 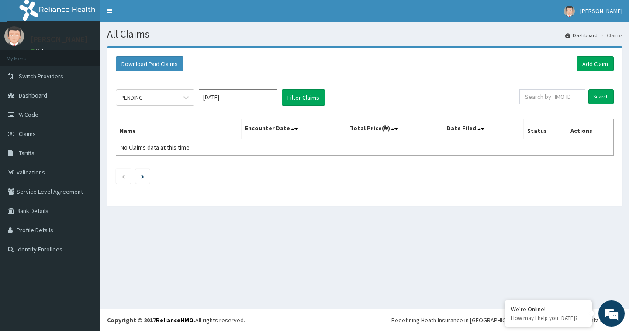 What do you see at coordinates (151, 320) in the screenshot?
I see `strong: Copyright © 2017 .` at bounding box center [151, 320].